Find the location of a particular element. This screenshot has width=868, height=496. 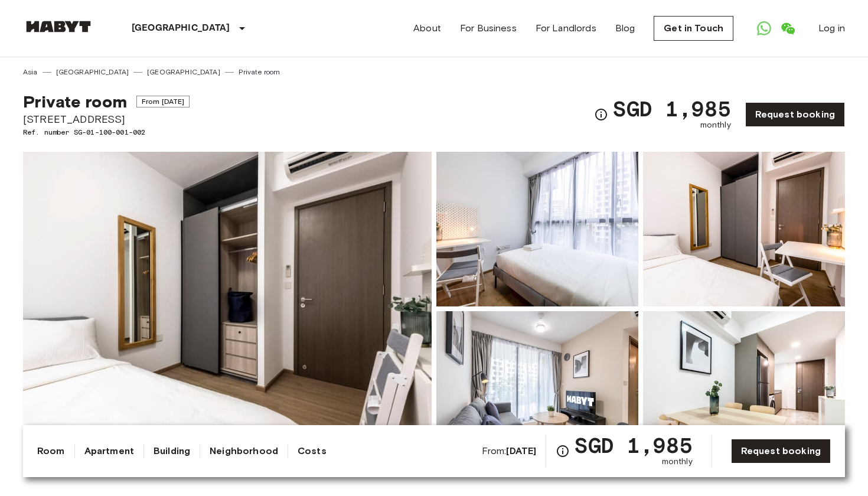

a: Blog is located at coordinates (625, 28).